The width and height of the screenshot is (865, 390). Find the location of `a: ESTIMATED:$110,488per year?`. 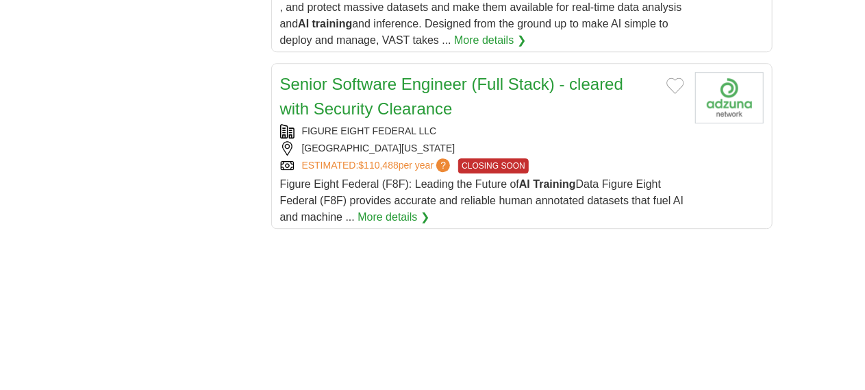

a: ESTIMATED:$110,488per year? is located at coordinates (377, 166).